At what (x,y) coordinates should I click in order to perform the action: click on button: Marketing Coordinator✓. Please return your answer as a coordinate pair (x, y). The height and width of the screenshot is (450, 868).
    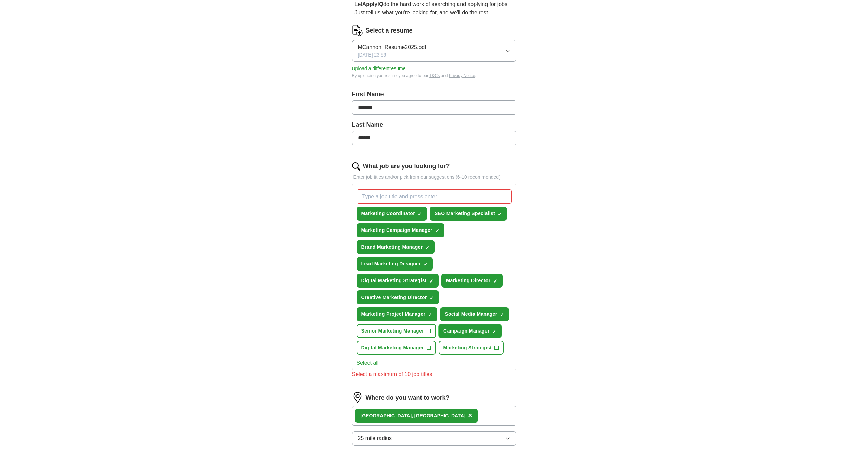
    Looking at the image, I should click on (392, 213).